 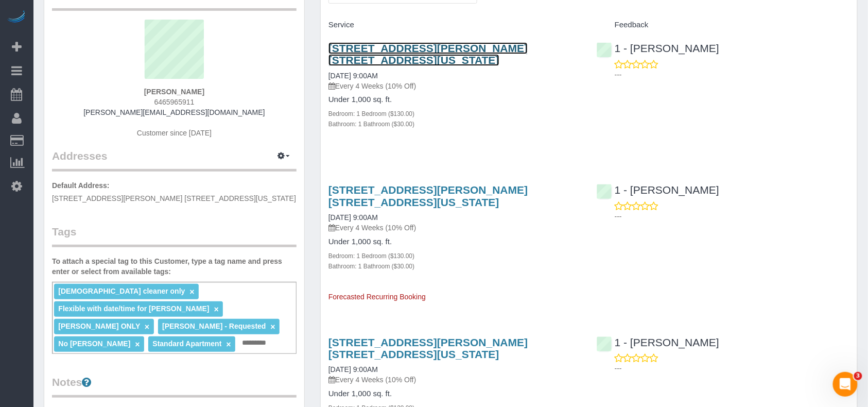 I want to click on span: 6465965911, so click(x=175, y=102).